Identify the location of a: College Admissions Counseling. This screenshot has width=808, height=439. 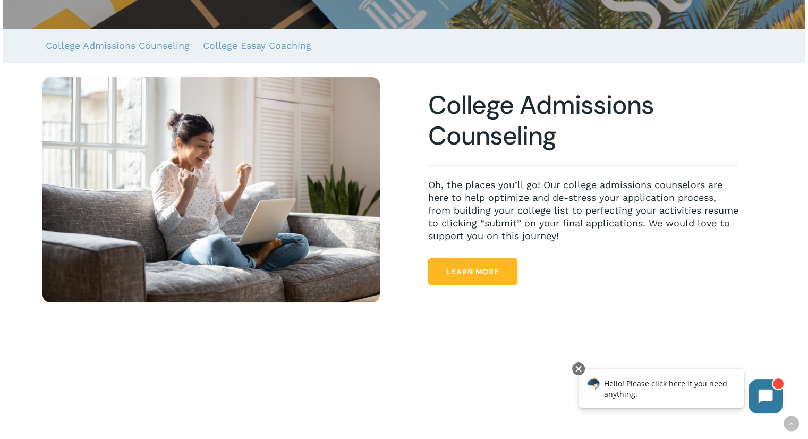
(117, 46).